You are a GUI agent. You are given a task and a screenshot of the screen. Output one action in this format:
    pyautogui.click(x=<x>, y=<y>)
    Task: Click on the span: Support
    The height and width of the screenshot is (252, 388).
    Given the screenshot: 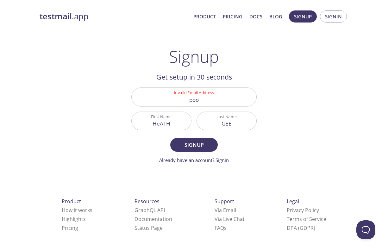 What is the action you would take?
    pyautogui.click(x=224, y=201)
    